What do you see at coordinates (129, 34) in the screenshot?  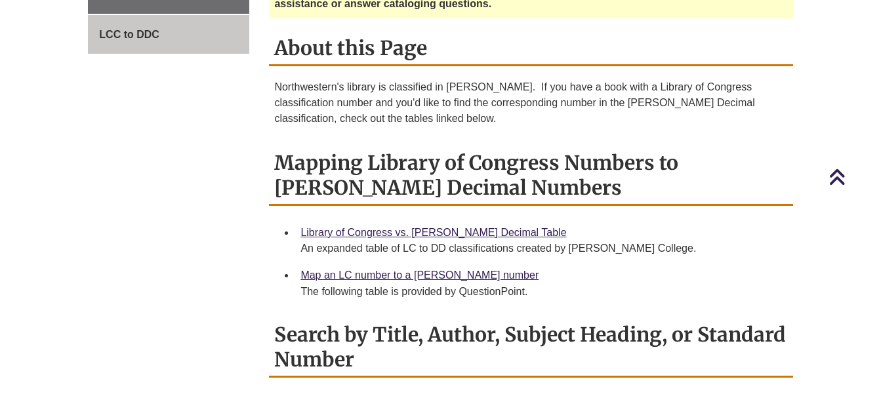 I see `span: LCC to DDC` at bounding box center [129, 34].